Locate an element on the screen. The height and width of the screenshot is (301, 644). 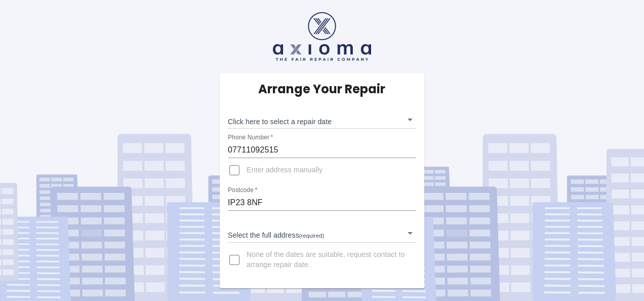
label: Postcode is located at coordinates (243, 190).